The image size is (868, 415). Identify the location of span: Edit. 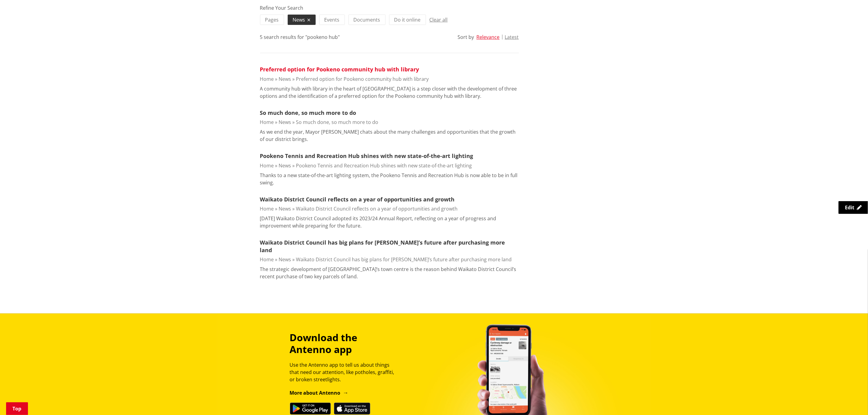
(850, 208).